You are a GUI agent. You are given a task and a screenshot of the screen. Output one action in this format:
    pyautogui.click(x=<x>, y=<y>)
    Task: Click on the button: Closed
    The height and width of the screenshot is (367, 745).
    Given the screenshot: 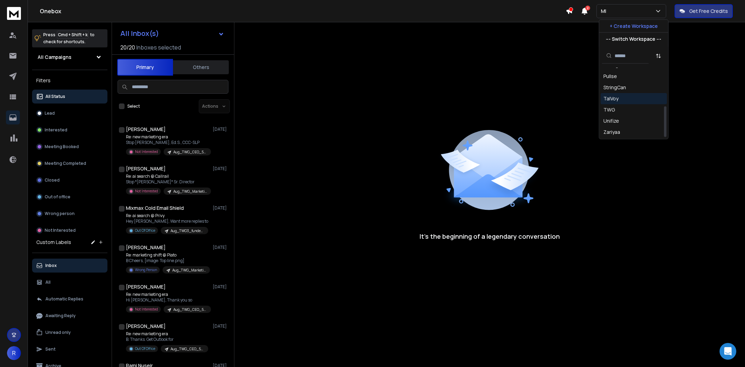 What is the action you would take?
    pyautogui.click(x=70, y=180)
    